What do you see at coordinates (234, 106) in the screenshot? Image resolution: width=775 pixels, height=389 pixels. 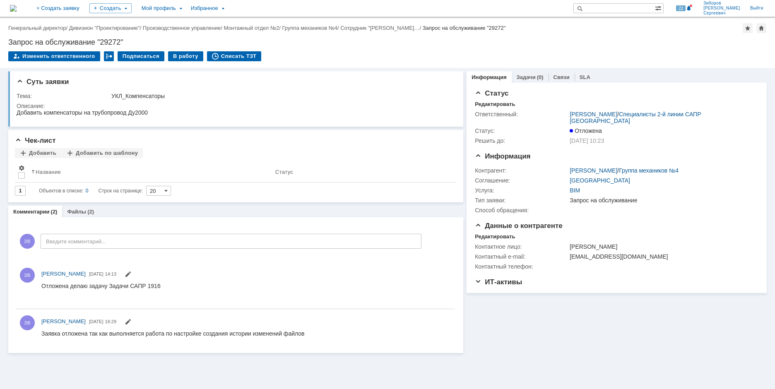 I see `div: Описание:` at bounding box center [234, 106].